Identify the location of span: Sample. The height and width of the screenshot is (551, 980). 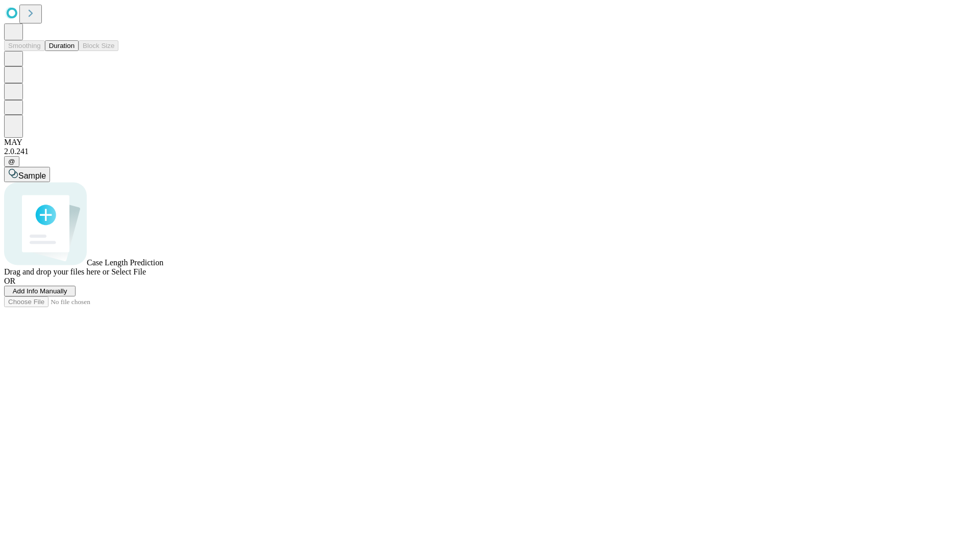
(32, 176).